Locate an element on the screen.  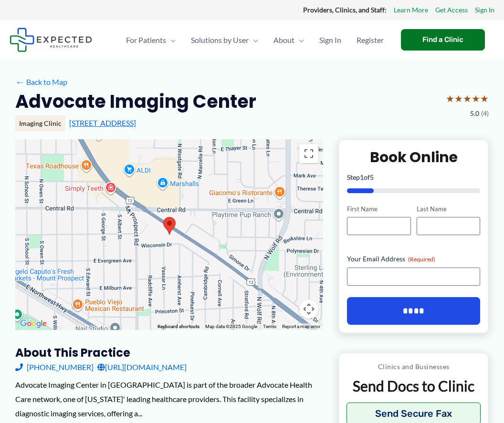
span: (Required) is located at coordinates (421, 259).